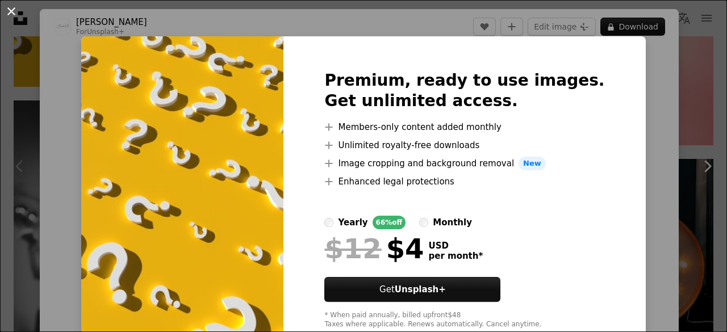  Describe the element at coordinates (456, 246) in the screenshot. I see `span: USD` at that location.